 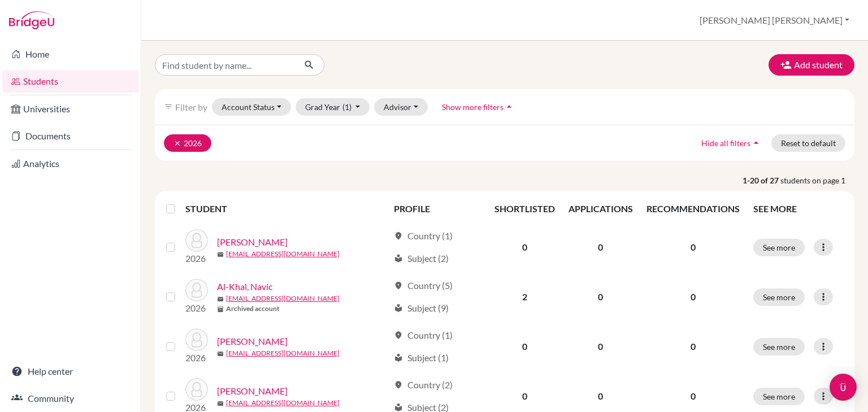 What do you see at coordinates (252, 309) in the screenshot?
I see `b: Archived account` at bounding box center [252, 309].